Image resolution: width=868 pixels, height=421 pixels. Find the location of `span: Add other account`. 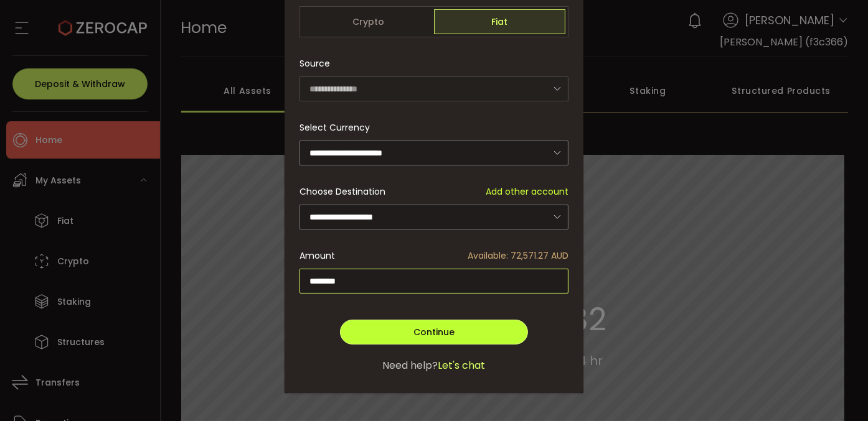

span: Add other account is located at coordinates (527, 192).